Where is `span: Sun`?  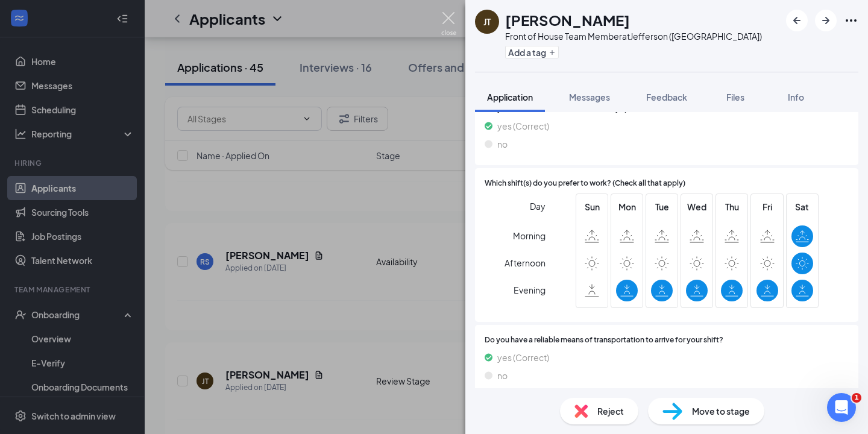
span: Sun is located at coordinates (592, 207).